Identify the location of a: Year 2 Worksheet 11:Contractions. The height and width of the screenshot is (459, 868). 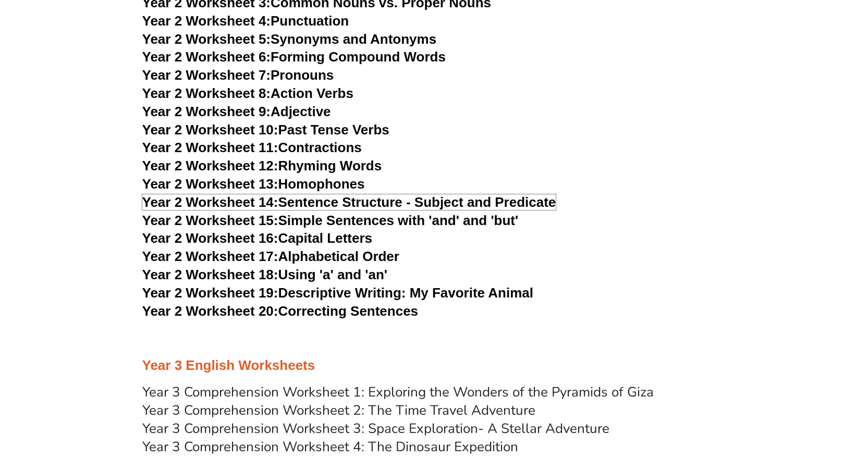
(252, 147).